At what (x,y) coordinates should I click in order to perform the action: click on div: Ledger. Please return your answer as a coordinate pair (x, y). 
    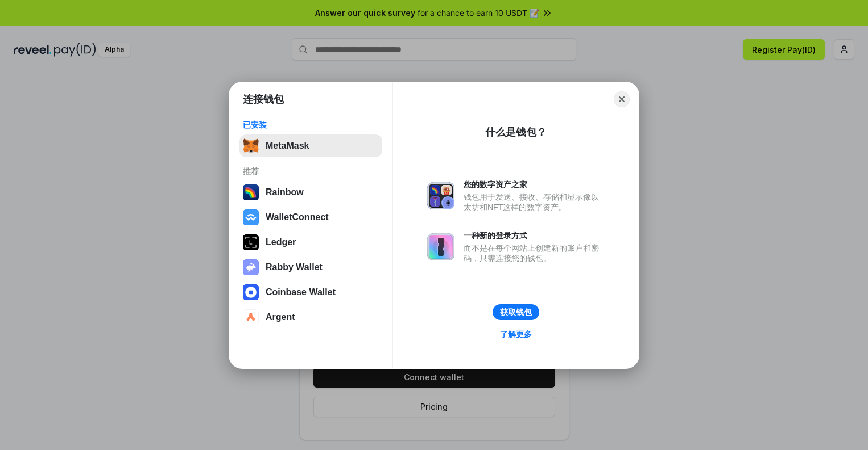
    Looking at the image, I should click on (281, 242).